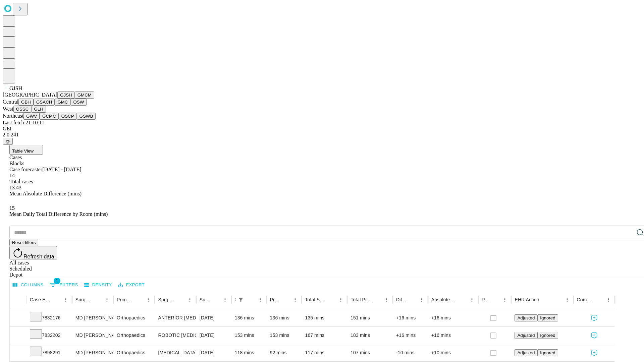  I want to click on span: 1, so click(57, 281).